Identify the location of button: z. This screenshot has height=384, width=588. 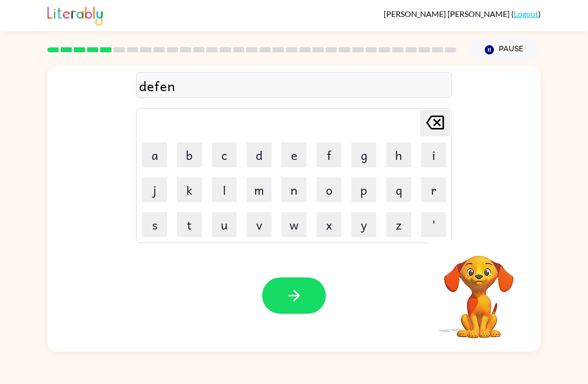
(399, 225).